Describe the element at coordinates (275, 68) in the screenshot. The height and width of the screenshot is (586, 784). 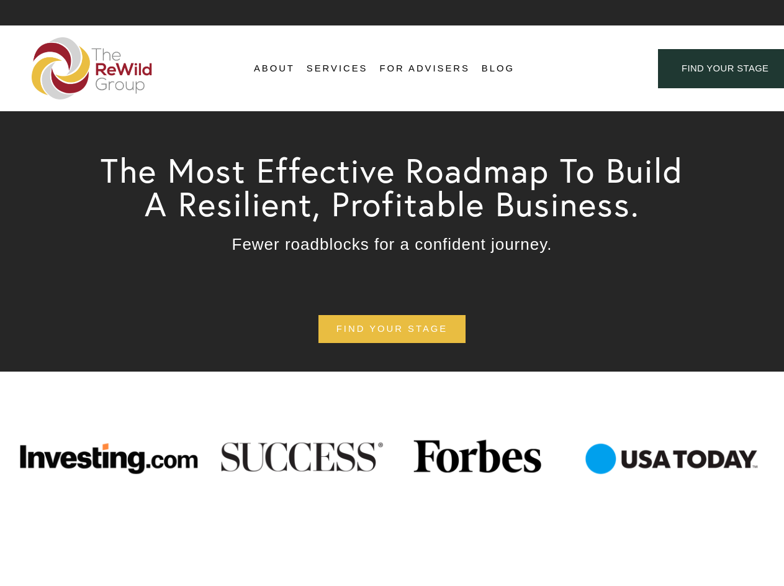
I see `span: About` at that location.